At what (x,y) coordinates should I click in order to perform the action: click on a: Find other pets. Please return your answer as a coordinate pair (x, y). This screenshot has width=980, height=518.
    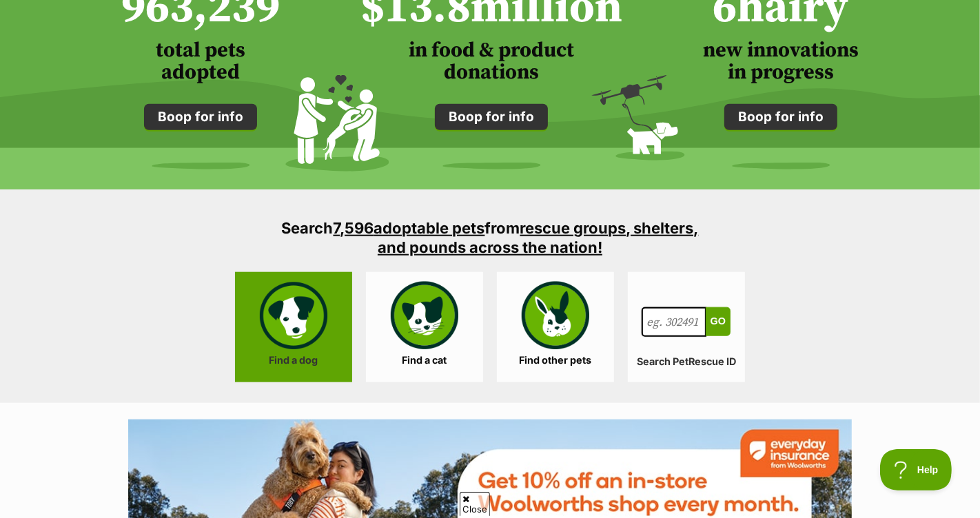
    Looking at the image, I should click on (556, 327).